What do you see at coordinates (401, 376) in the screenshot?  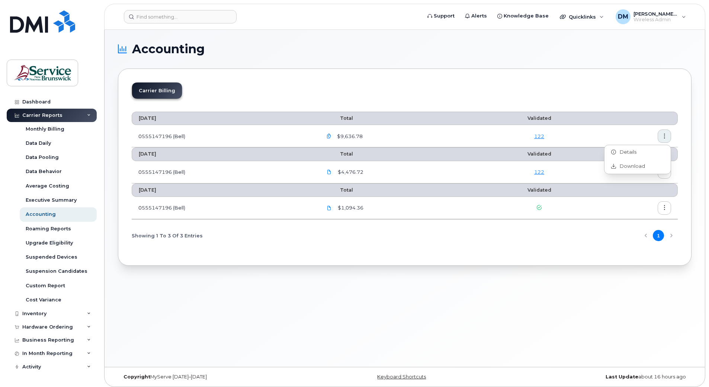 I see `a: Keyboard Shortcuts` at bounding box center [401, 376].